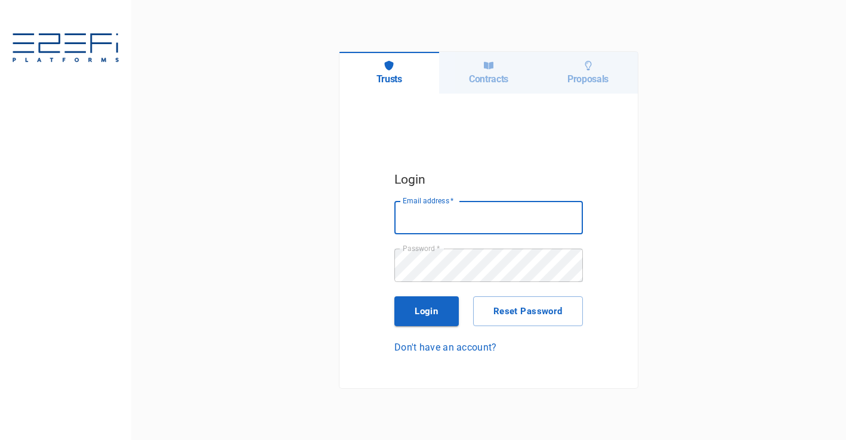 This screenshot has height=440, width=846. What do you see at coordinates (588, 79) in the screenshot?
I see `h6: Proposals` at bounding box center [588, 79].